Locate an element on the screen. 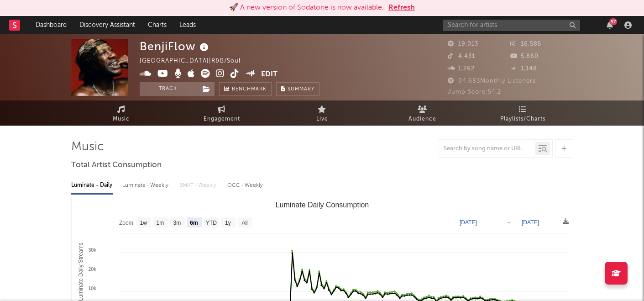  span: Playlists/Charts is located at coordinates (522, 119).